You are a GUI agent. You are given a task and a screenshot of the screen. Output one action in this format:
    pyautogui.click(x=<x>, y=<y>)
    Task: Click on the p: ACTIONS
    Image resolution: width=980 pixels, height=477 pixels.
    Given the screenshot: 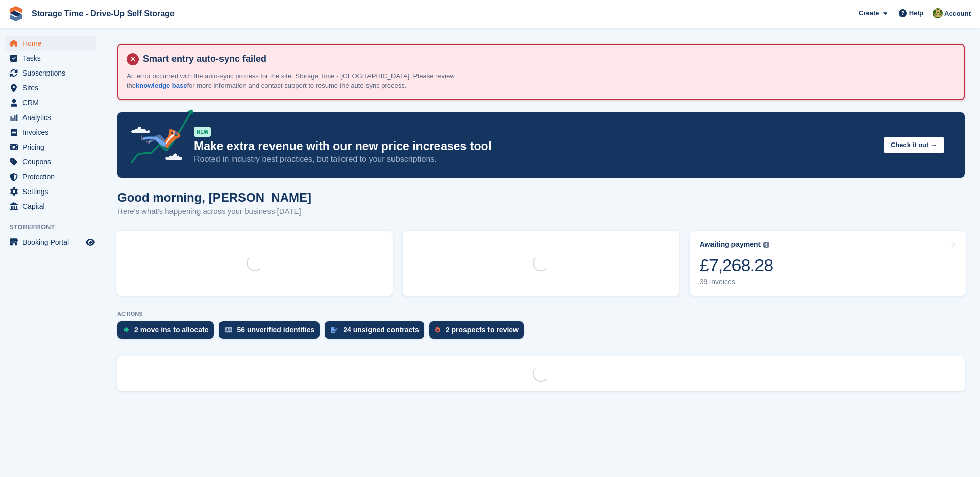 What is the action you would take?
    pyautogui.click(x=541, y=313)
    